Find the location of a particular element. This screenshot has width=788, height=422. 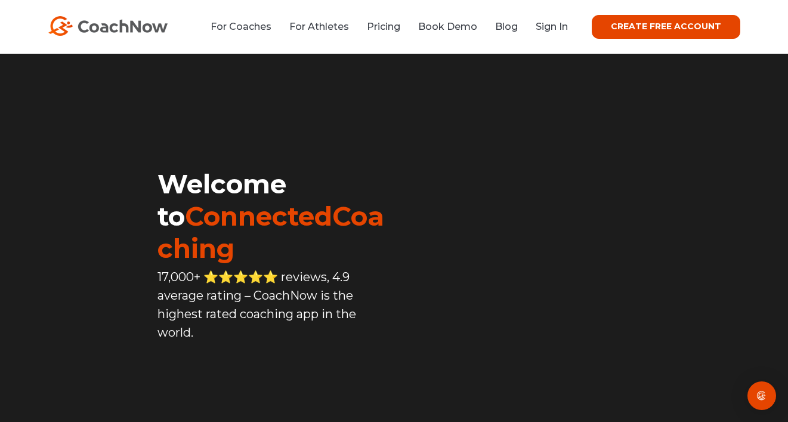

a: Blog is located at coordinates (507, 26).